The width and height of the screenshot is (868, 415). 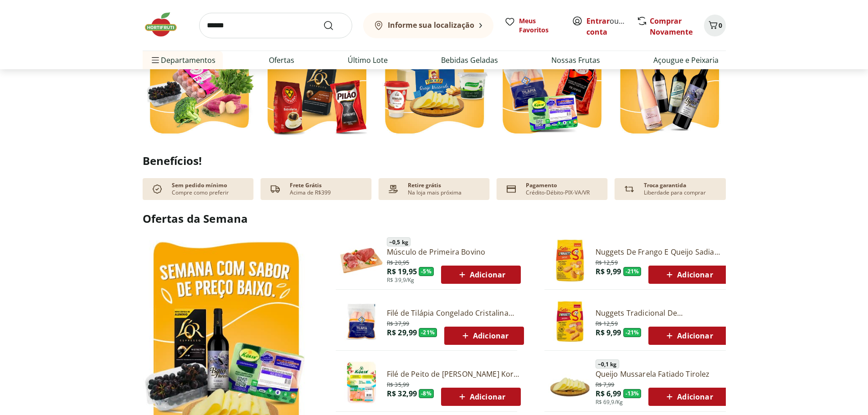 What do you see at coordinates (607, 26) in the screenshot?
I see `span: ou` at bounding box center [607, 26].